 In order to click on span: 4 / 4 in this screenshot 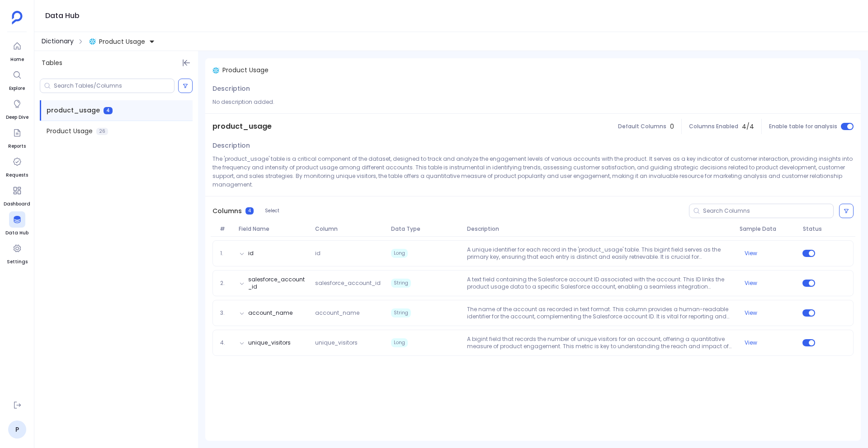, I will do `click(748, 127)`.